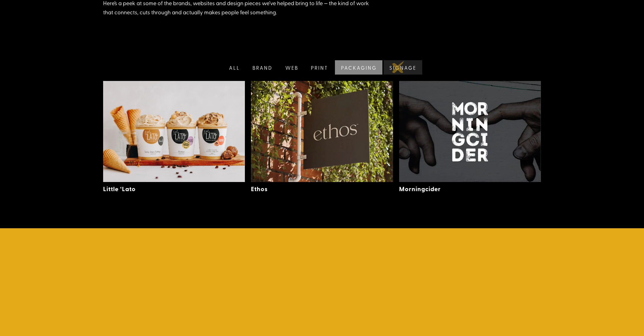 This screenshot has height=336, width=644. I want to click on a: All, so click(234, 67).